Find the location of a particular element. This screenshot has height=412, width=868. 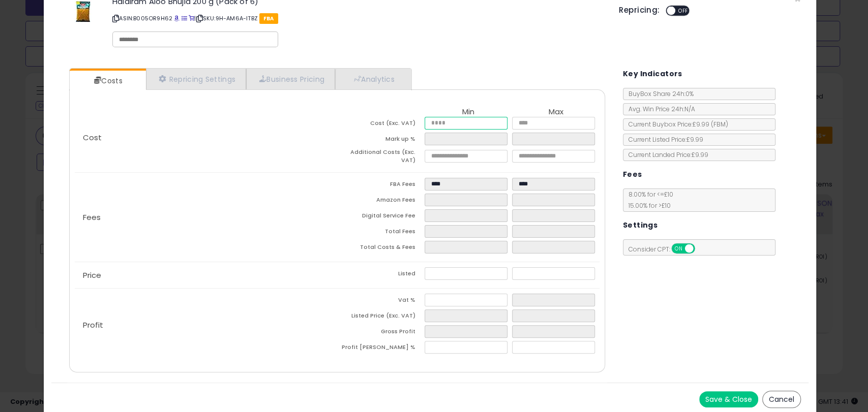

p: Price is located at coordinates (206, 275).